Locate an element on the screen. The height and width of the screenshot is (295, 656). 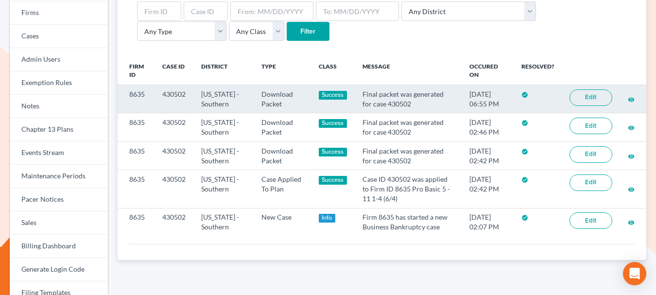
td: Firm 8635 has started a new Business Bankruptcy case is located at coordinates (408, 222).